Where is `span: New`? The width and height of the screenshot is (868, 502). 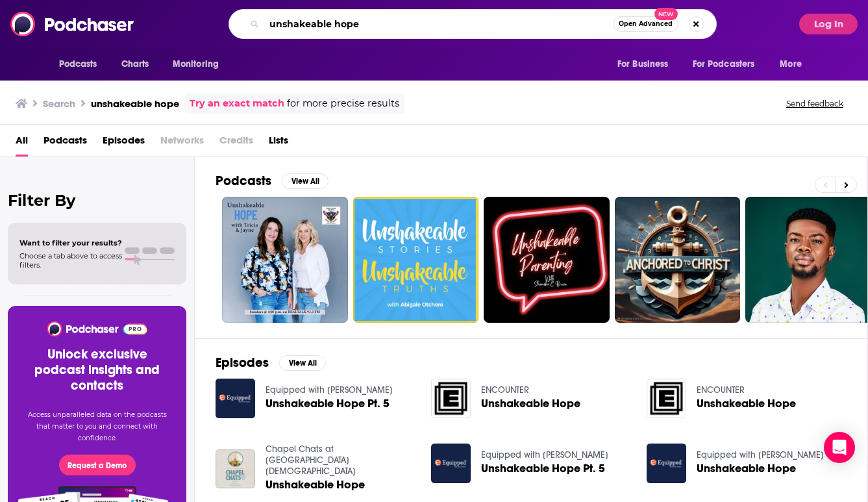
span: New is located at coordinates (666, 14).